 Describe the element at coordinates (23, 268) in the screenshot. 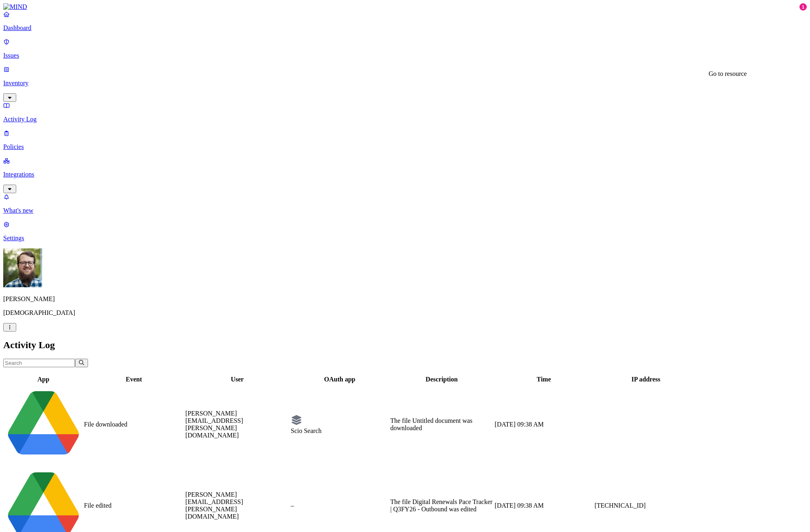

I see `img: Rick Heil` at that location.